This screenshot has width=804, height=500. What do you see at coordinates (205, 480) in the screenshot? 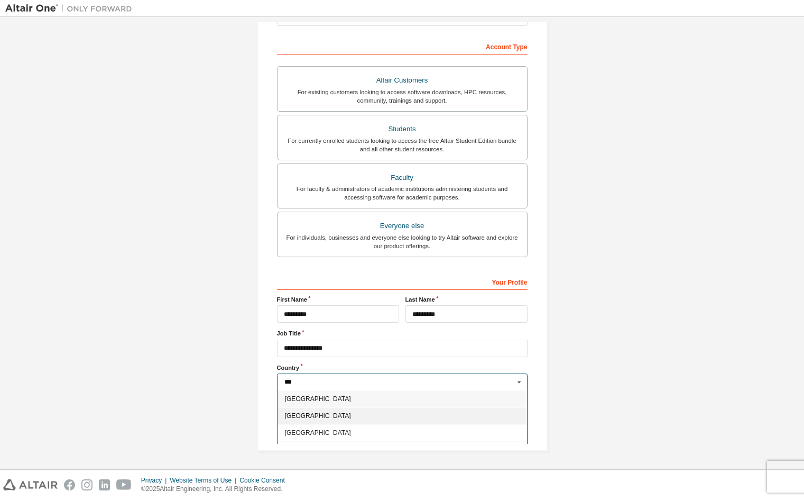
I see `div: Website Terms of Use` at bounding box center [205, 480].